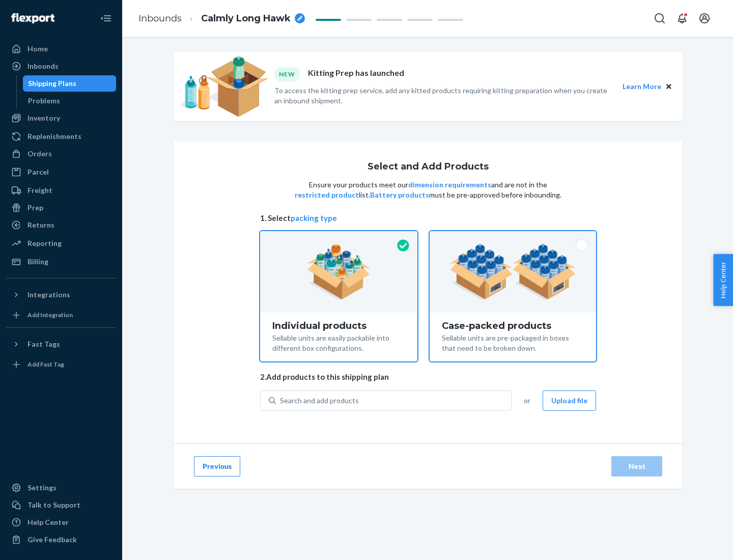 The image size is (733, 560). What do you see at coordinates (61, 153) in the screenshot?
I see `a: Orders` at bounding box center [61, 153].